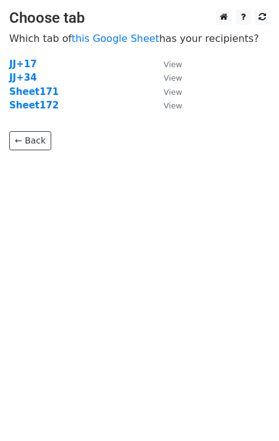  What do you see at coordinates (34, 92) in the screenshot?
I see `strong: Sheet171` at bounding box center [34, 92].